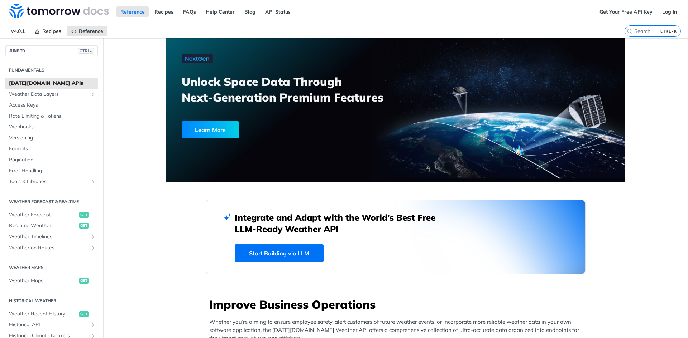 The width and height of the screenshot is (688, 338). I want to click on a: Get Your Free API Key, so click(626, 12).